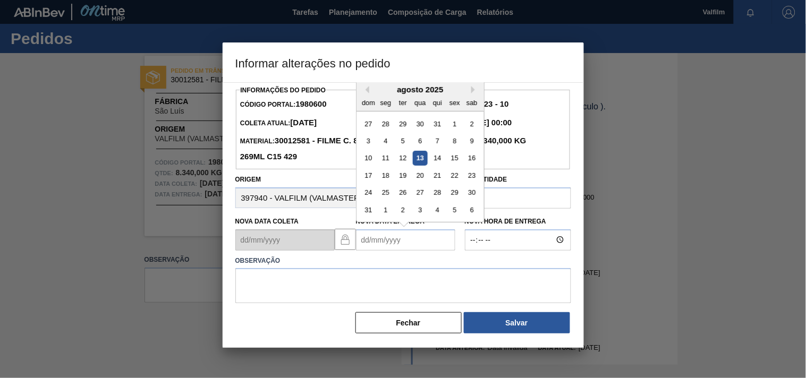 The image size is (806, 378). Describe the element at coordinates (385, 102) in the screenshot. I see `div: seg` at that location.